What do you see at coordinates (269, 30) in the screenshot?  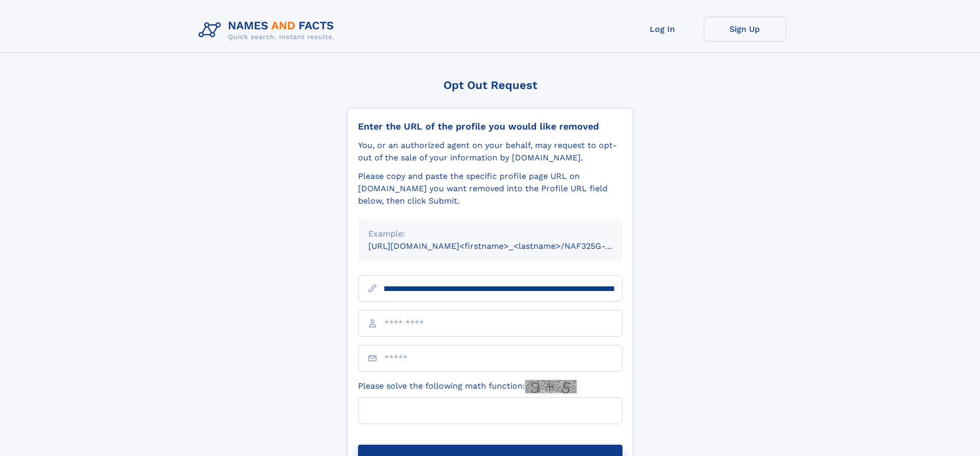 I see `img: Logo Names and Facts` at bounding box center [269, 30].